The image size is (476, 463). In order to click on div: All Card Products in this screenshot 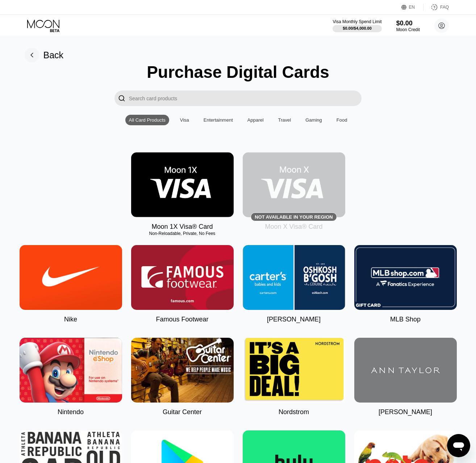, I will do `click(147, 120)`.